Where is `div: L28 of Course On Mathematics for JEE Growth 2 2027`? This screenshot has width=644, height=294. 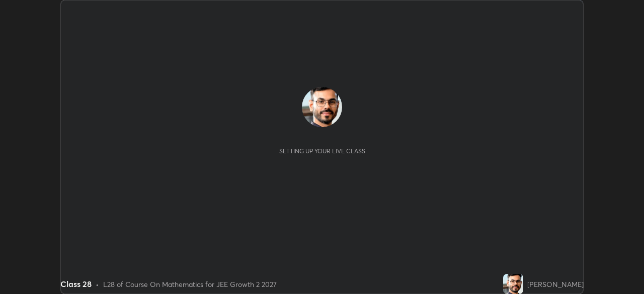 div: L28 of Course On Mathematics for JEE Growth 2 2027 is located at coordinates (190, 284).